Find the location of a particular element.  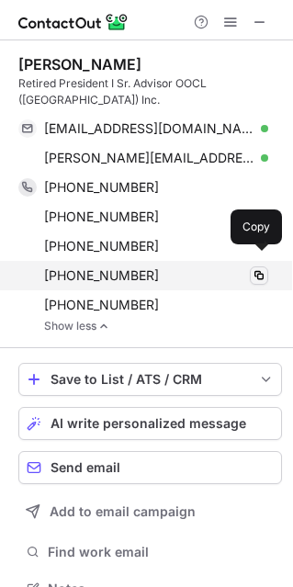

span: AI write personalized message is located at coordinates (148, 424).